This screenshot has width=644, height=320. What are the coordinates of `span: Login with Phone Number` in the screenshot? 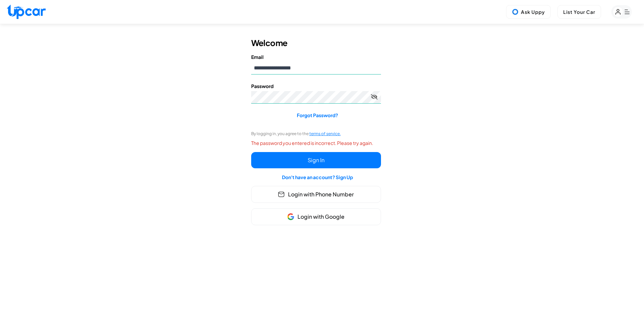 It's located at (321, 194).